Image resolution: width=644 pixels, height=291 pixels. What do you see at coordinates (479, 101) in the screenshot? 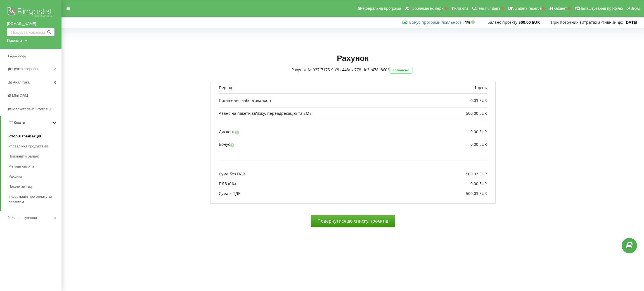
I see `p: 0,03 EUR` at bounding box center [479, 101].